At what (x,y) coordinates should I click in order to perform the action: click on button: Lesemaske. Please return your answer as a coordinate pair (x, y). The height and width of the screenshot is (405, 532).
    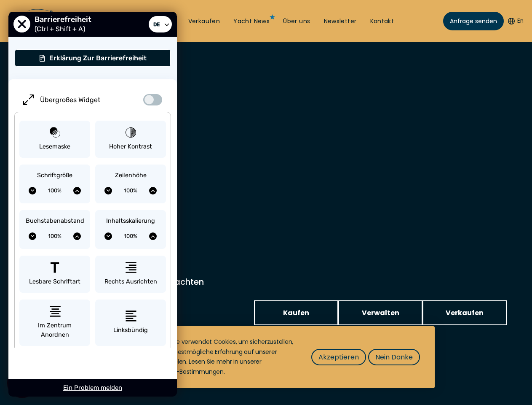
    Looking at the image, I should click on (55, 139).